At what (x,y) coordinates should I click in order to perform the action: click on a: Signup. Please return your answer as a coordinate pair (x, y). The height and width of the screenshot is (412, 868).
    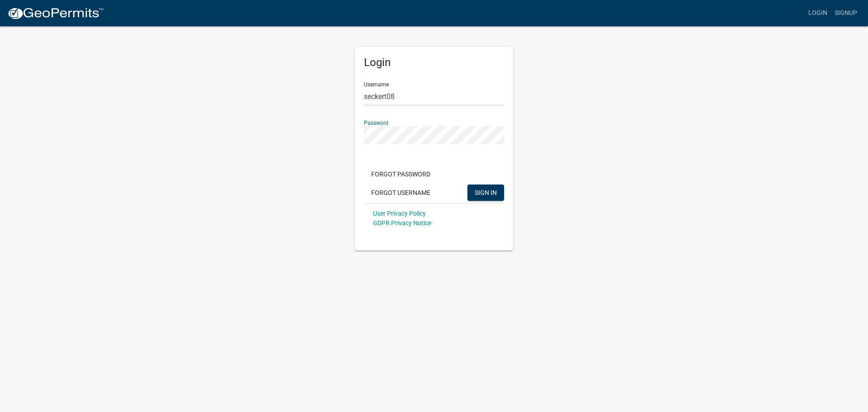
    Looking at the image, I should click on (846, 13).